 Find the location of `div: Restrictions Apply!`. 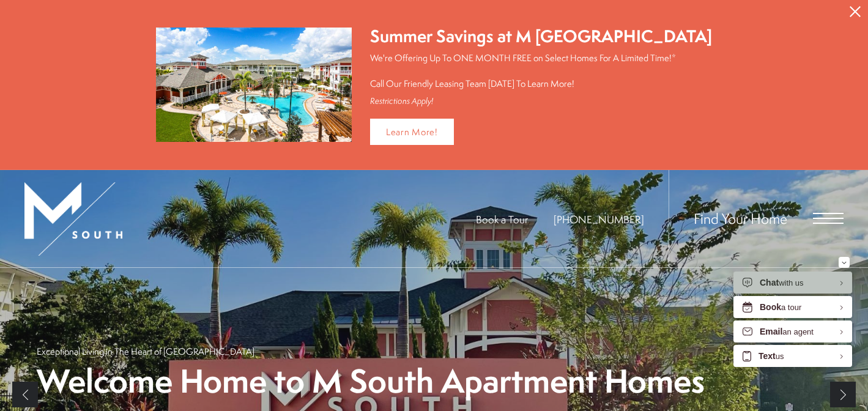

div: Restrictions Apply! is located at coordinates (540, 101).